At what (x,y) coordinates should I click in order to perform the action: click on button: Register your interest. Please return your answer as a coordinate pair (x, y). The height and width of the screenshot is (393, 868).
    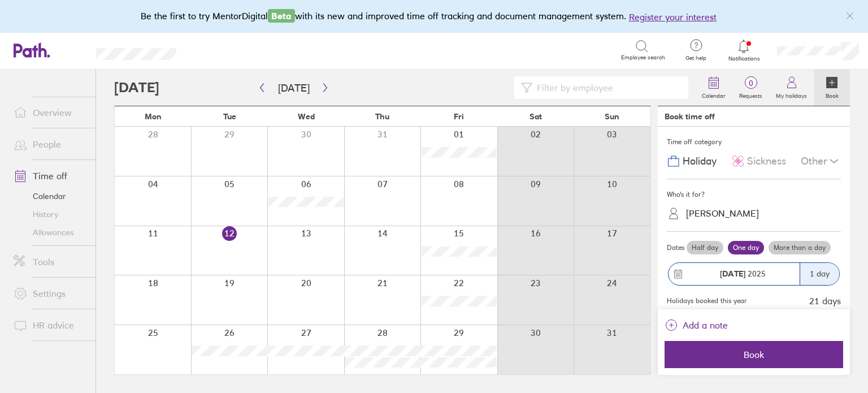
    Looking at the image, I should click on (673, 17).